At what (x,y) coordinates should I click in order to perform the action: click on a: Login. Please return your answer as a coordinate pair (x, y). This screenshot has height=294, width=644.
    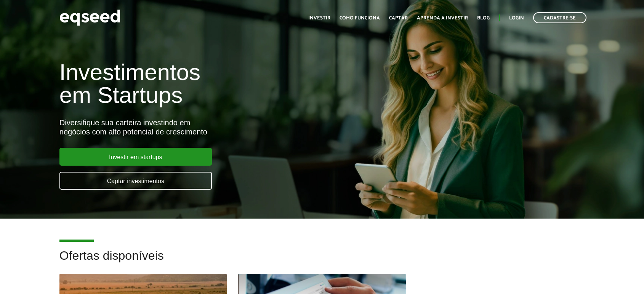
    Looking at the image, I should click on (516, 18).